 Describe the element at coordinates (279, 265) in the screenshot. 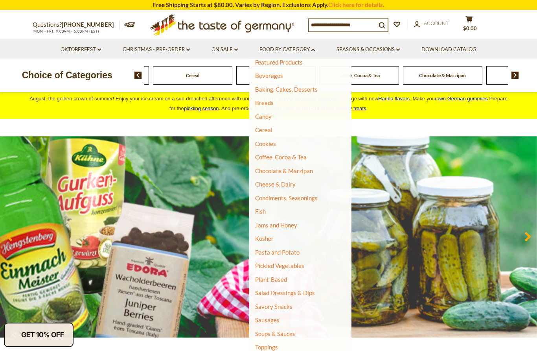

I see `a: Pickled Vegetables` at that location.